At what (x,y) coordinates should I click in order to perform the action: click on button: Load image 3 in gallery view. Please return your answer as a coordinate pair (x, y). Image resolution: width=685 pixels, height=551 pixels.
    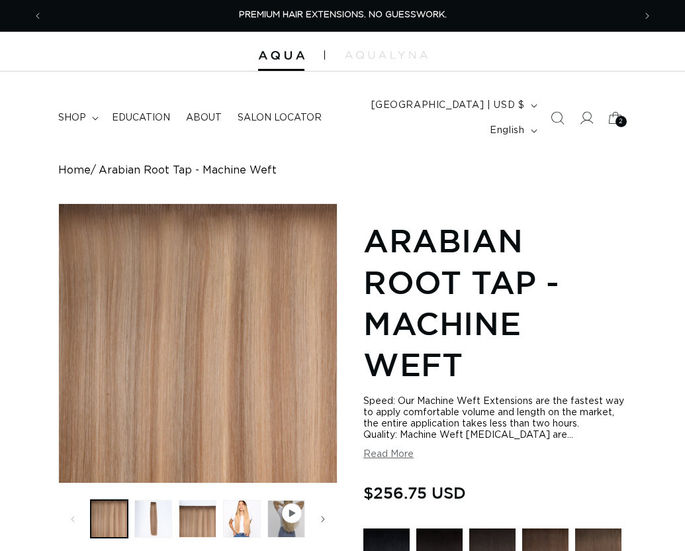
    Looking at the image, I should click on (197, 518).